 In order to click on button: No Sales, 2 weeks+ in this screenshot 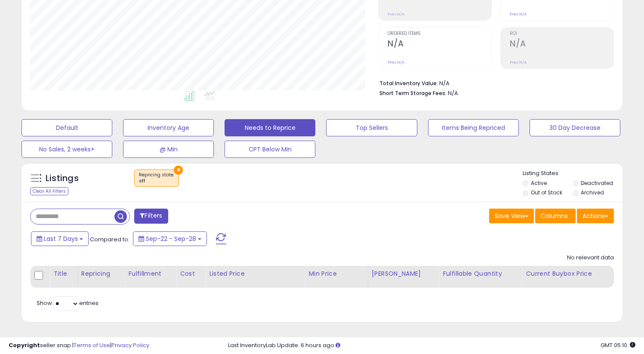, I will do `click(67, 149)`.